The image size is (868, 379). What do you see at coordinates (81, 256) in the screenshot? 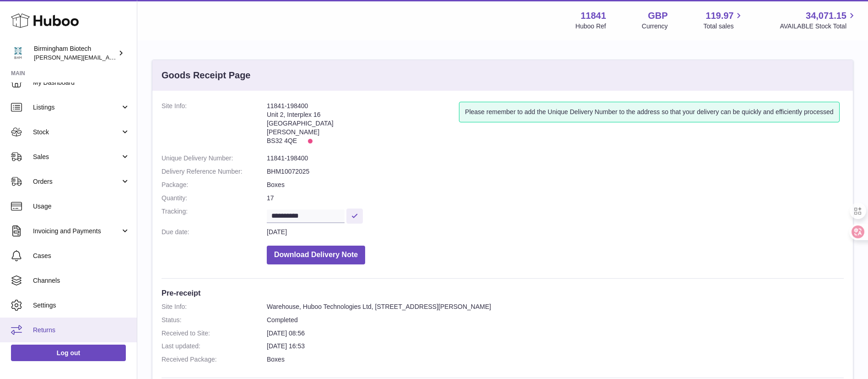
I see `span: Cases` at bounding box center [81, 256].